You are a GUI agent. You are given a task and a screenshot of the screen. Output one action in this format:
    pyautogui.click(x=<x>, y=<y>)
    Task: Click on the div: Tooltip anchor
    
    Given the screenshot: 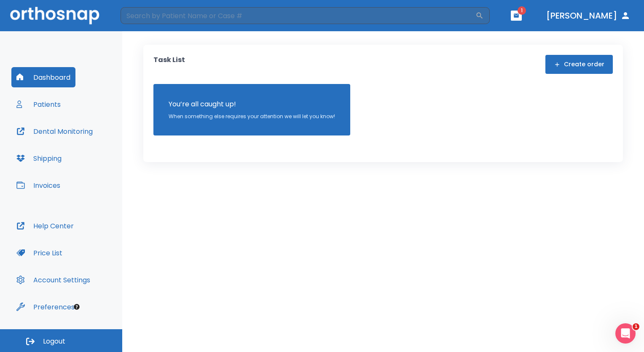 What is the action you would take?
    pyautogui.click(x=77, y=307)
    